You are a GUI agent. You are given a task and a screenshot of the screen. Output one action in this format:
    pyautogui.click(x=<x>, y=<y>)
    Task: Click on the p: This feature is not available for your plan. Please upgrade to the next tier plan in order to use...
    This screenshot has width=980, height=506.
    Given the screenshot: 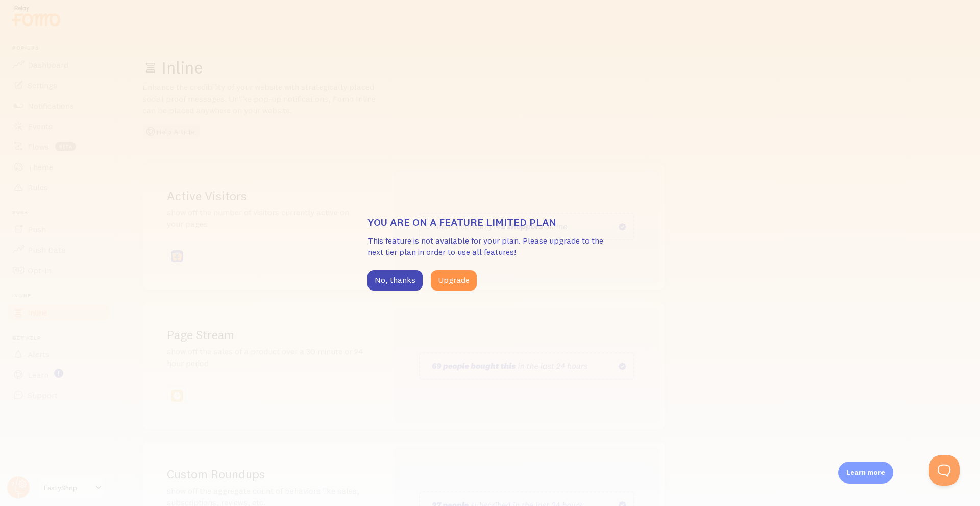 What is the action you would take?
    pyautogui.click(x=490, y=247)
    